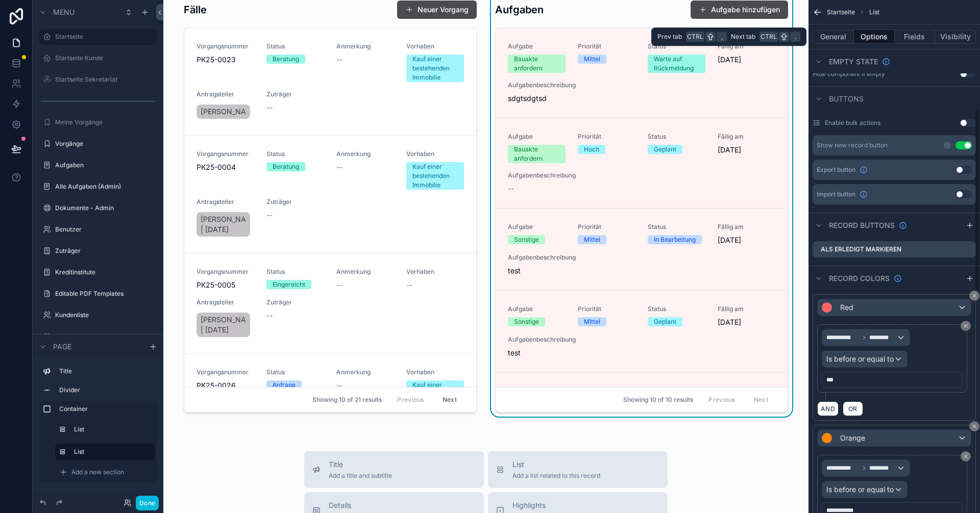 Image resolution: width=980 pixels, height=513 pixels. I want to click on div: Sonstige, so click(526, 322).